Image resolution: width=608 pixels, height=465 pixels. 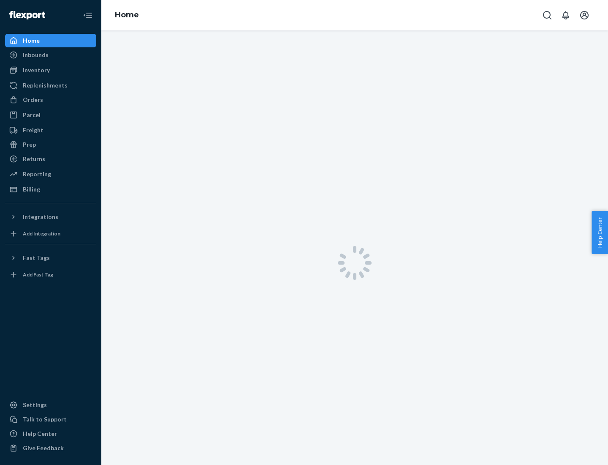 What do you see at coordinates (31, 189) in the screenshot?
I see `div: Billing` at bounding box center [31, 189].